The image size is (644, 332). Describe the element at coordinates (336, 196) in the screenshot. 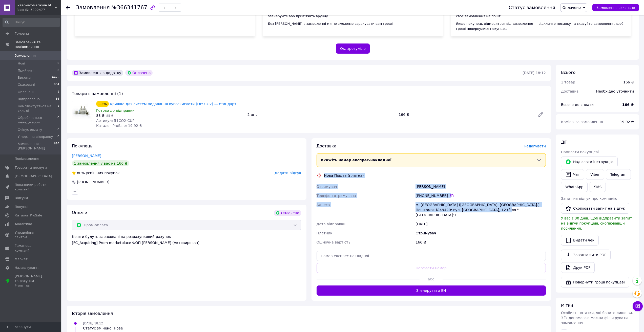

I see `span: Телефон отримувача` at that location.